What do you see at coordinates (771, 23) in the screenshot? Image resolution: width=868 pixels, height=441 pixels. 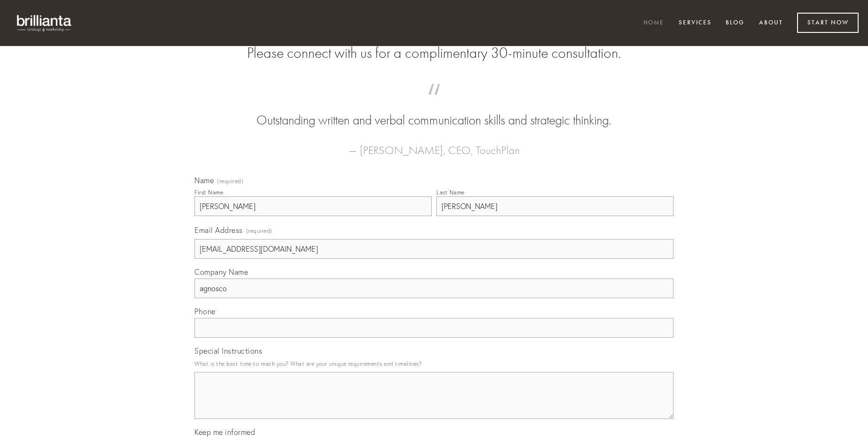 I see `a: About` at bounding box center [771, 23].